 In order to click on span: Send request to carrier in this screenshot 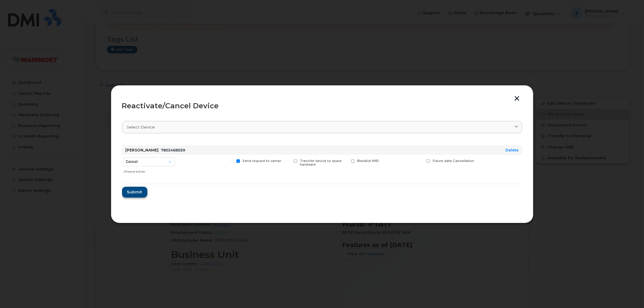, I will do `click(262, 161)`.